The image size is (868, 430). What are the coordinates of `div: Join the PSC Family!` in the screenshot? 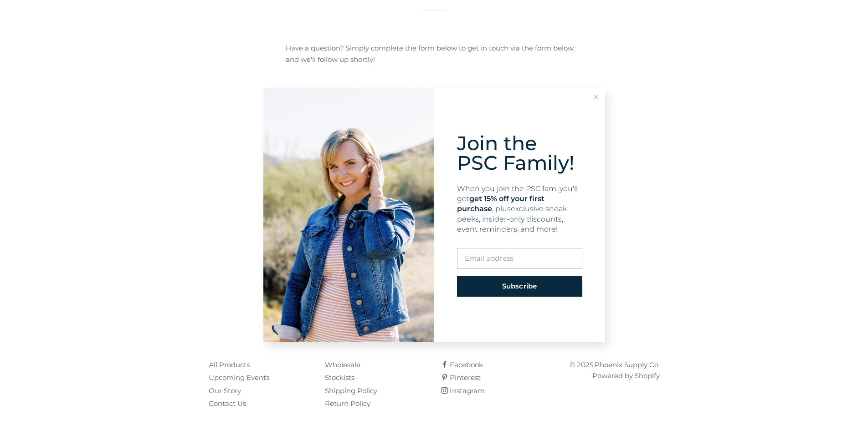 It's located at (520, 153).